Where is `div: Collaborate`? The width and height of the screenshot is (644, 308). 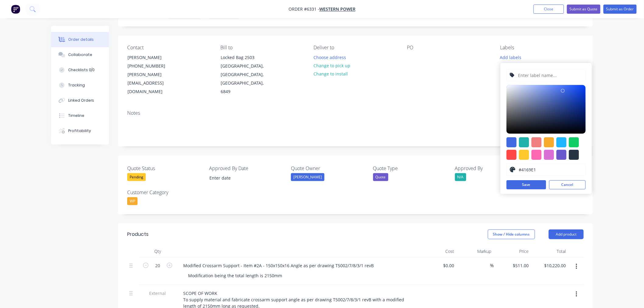
div: Collaborate is located at coordinates (80, 55).